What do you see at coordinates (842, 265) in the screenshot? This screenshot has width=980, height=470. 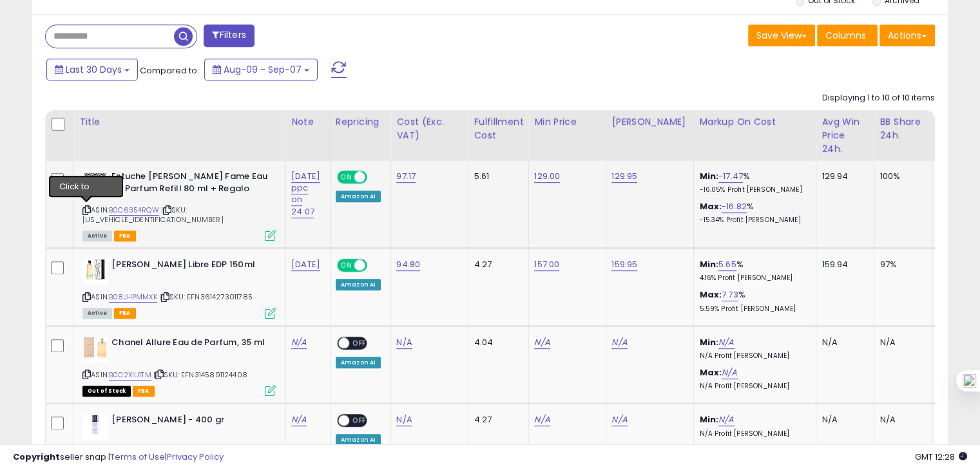 I see `div: 159.94` at bounding box center [842, 265].